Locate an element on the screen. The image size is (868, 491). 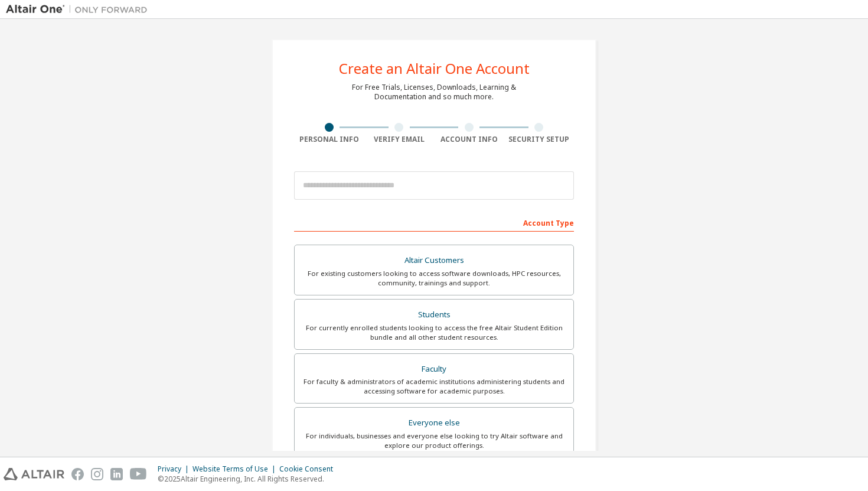
div: Account Info is located at coordinates (469, 139).